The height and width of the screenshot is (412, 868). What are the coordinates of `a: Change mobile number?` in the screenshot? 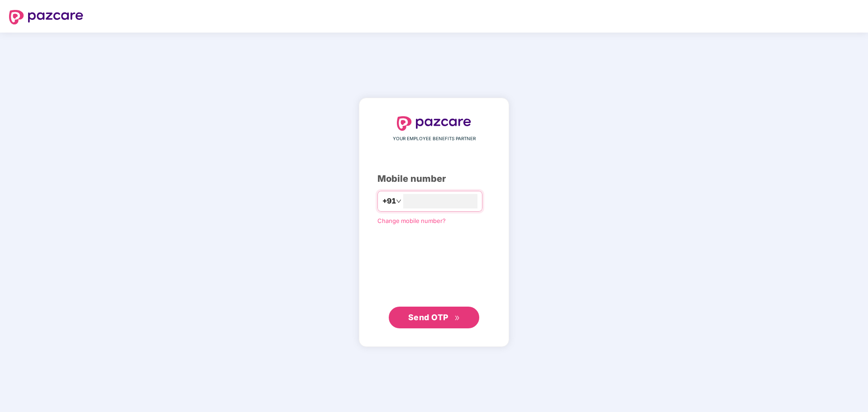 It's located at (411, 220).